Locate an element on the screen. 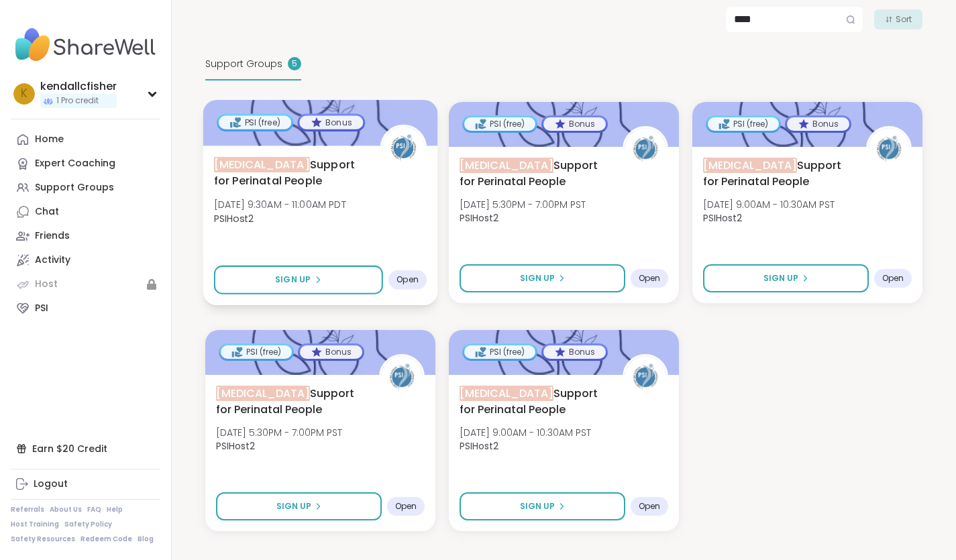  div: Host is located at coordinates (46, 285).